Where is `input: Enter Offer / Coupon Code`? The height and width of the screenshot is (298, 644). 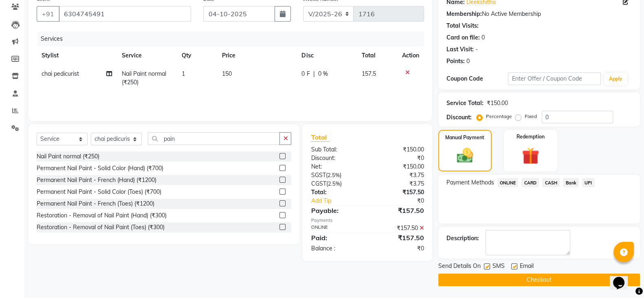 input: Enter Offer / Coupon Code is located at coordinates (555, 79).